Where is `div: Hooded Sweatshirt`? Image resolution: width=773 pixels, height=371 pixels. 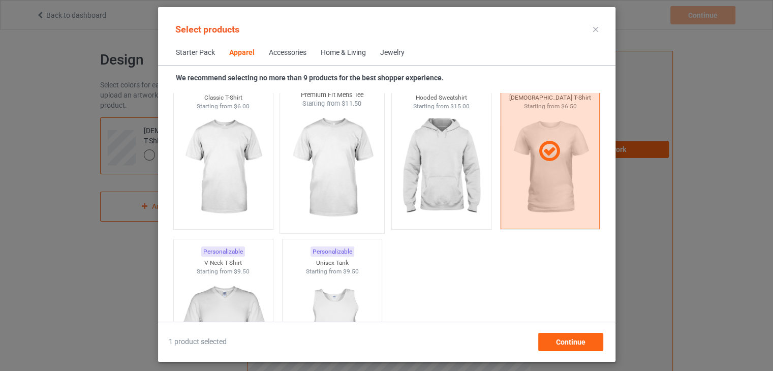 div: Hooded Sweatshirt is located at coordinates (441, 98).